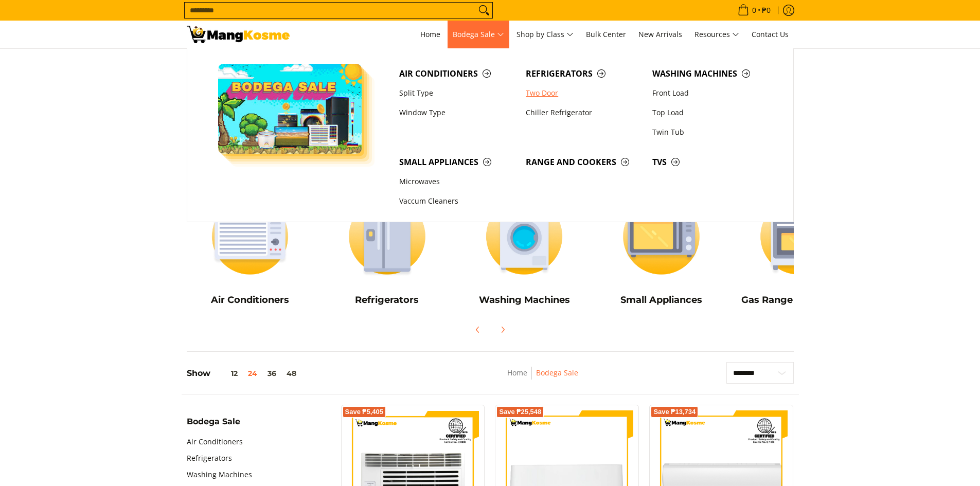  Describe the element at coordinates (457, 93) in the screenshot. I see `a: Split Type` at that location.